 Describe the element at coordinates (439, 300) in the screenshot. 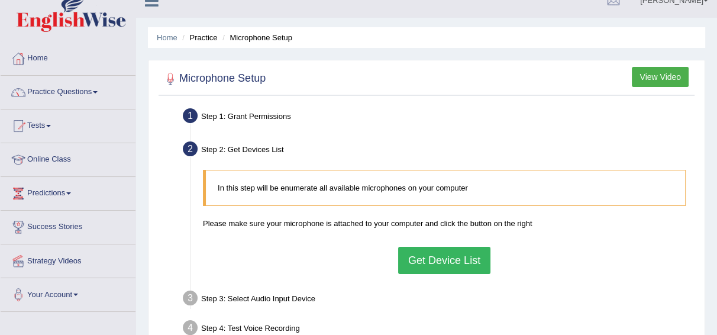

I see `div: Step 3: Select Audio Input Device` at that location.